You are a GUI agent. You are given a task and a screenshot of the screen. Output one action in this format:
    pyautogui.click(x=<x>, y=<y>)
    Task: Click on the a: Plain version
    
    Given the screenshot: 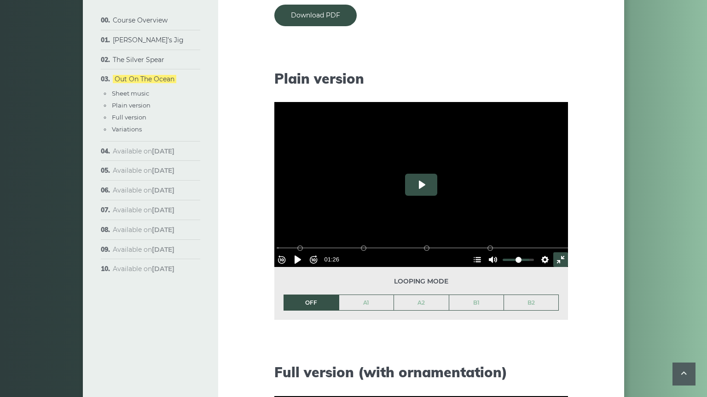 What is the action you would take?
    pyautogui.click(x=131, y=105)
    